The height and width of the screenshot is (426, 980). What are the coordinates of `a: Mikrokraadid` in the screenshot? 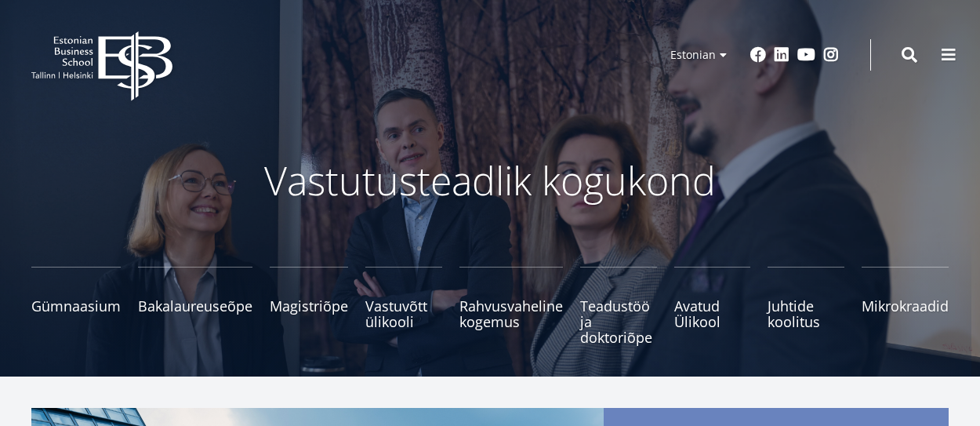 It's located at (905, 306).